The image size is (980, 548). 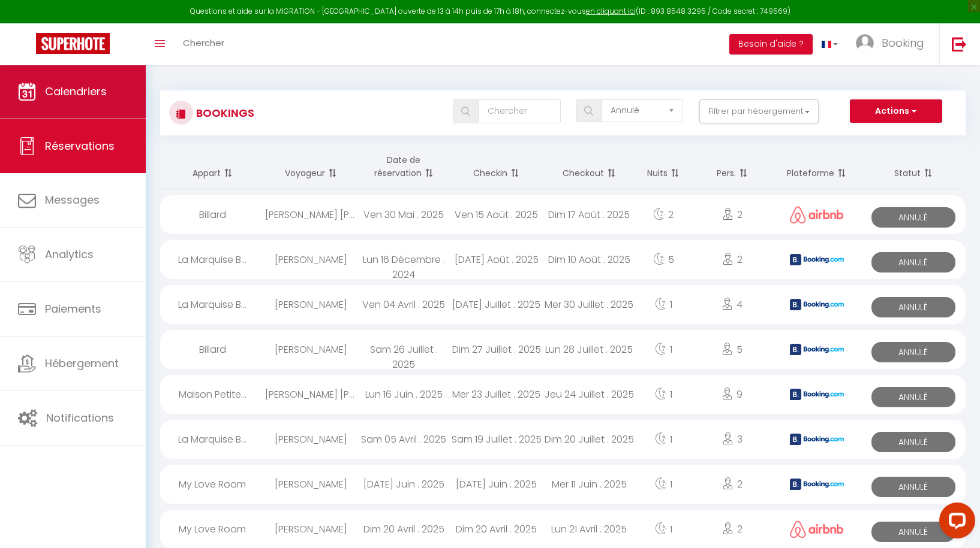 What do you see at coordinates (204, 44) in the screenshot?
I see `a: Chercher` at bounding box center [204, 44].